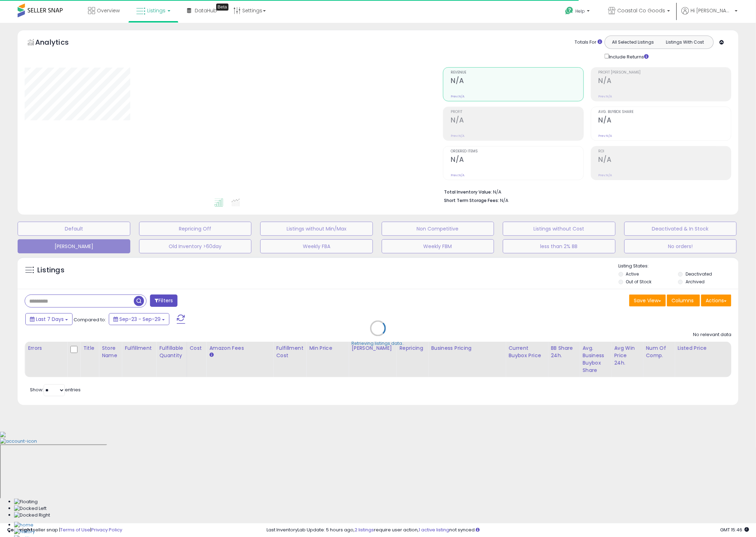  I want to click on span: ROI, so click(665, 151).